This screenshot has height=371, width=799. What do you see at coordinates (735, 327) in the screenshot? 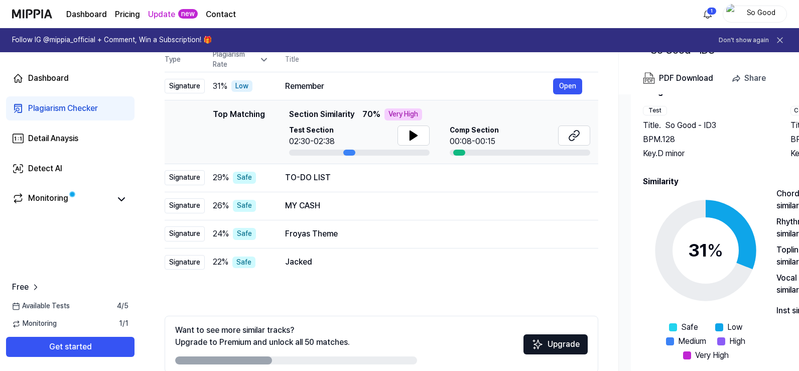
I see `span: Low` at bounding box center [735, 327].